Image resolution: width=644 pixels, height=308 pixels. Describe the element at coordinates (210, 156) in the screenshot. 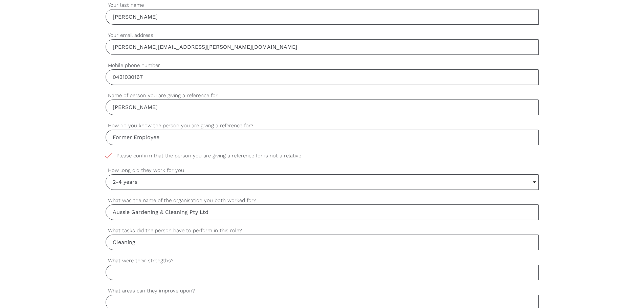

I see `span: Please confirm that the person you are giving a reference for is not a relative` at that location.